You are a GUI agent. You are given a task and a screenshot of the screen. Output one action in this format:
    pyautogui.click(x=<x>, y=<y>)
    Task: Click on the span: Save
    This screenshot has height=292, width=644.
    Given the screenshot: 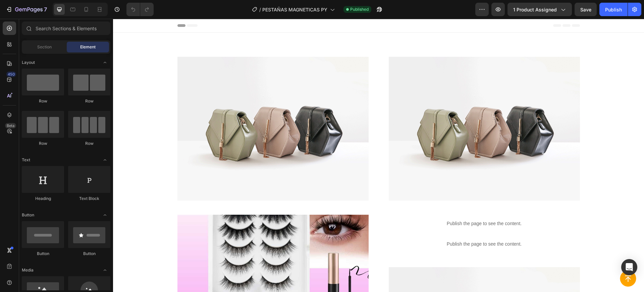 What is the action you would take?
    pyautogui.click(x=586, y=10)
    